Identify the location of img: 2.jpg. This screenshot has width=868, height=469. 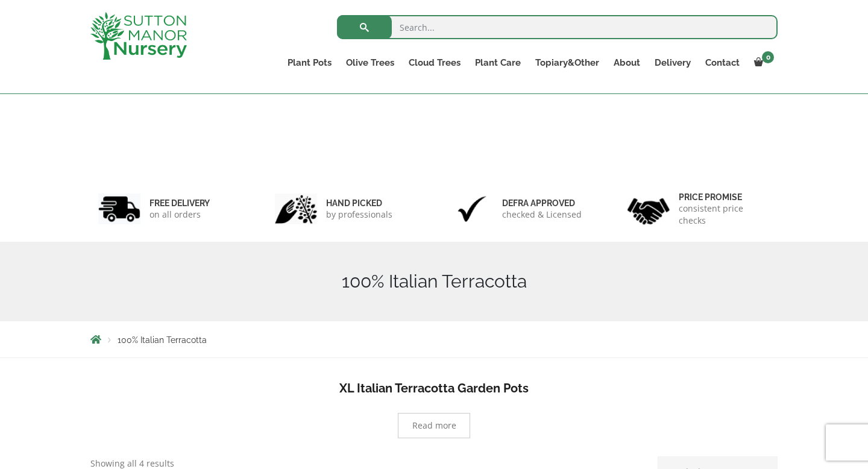
(296, 208).